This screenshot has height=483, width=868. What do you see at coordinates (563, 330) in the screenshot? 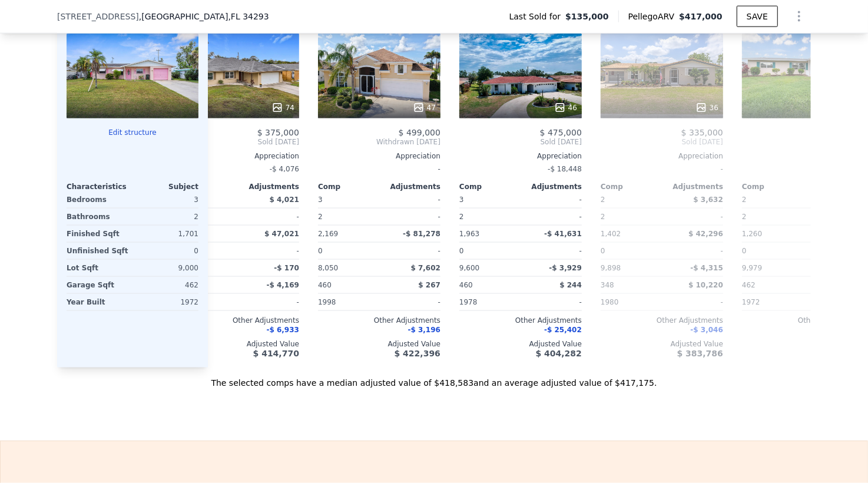
I see `span: -$ 25,402` at bounding box center [563, 330].